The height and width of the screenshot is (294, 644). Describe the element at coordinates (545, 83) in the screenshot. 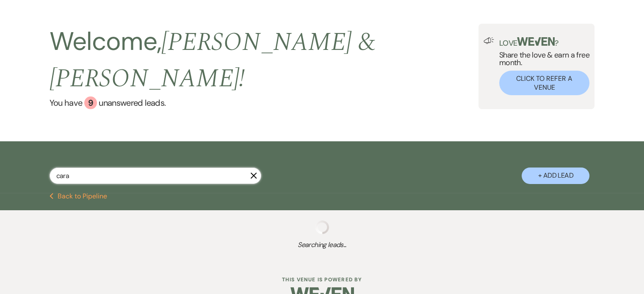

I see `button: Click to Refer a Venue` at that location.